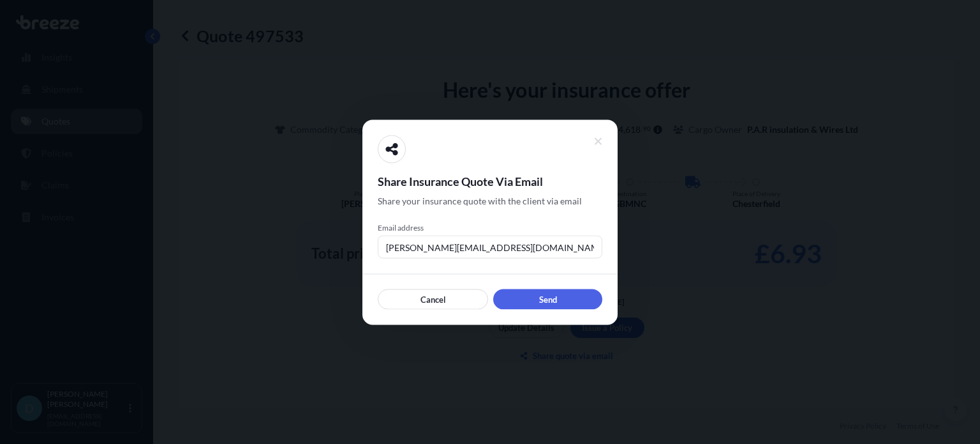 This screenshot has height=444, width=980. I want to click on button: Cancel, so click(432, 299).